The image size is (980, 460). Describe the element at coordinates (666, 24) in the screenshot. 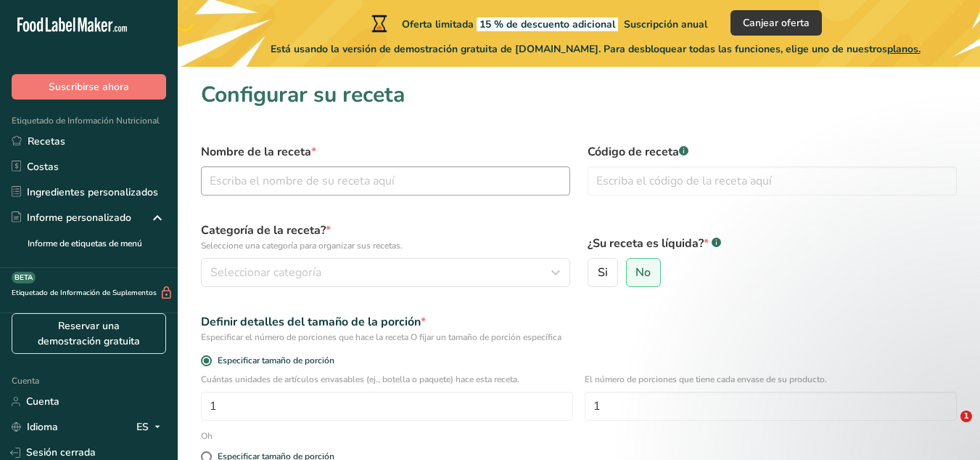

I see `font: Suscripción anual` at that location.